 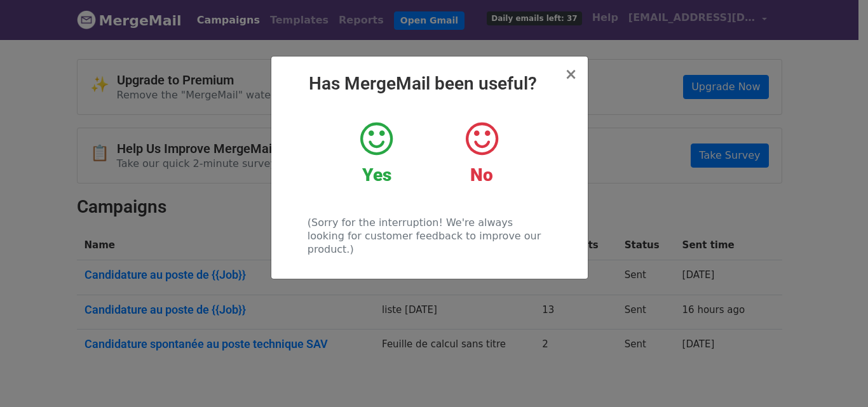 I want to click on p: (Sorry for the interruption! We're always looking for customer feedback to improve our product.), so click(x=429, y=236).